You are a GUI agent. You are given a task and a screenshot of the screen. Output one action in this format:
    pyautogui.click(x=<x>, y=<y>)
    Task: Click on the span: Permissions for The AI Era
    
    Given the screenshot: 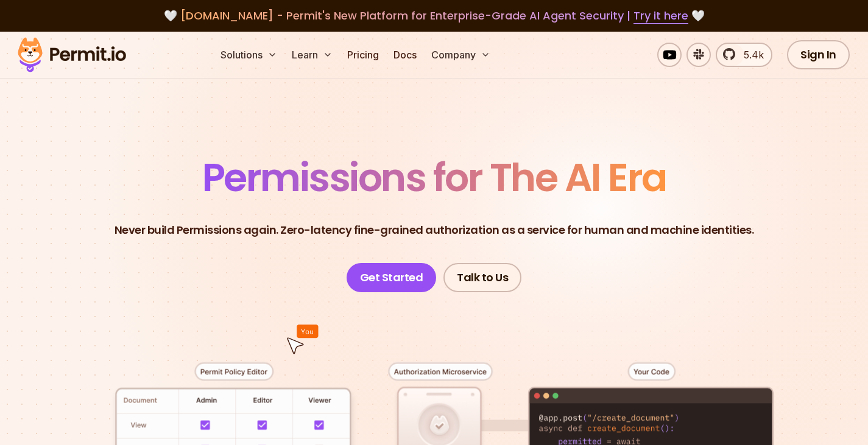 What is the action you would take?
    pyautogui.click(x=434, y=177)
    